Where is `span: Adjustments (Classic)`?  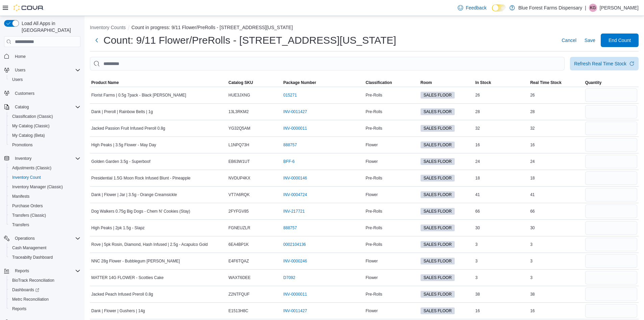 span: Adjustments (Classic) is located at coordinates (45, 168).